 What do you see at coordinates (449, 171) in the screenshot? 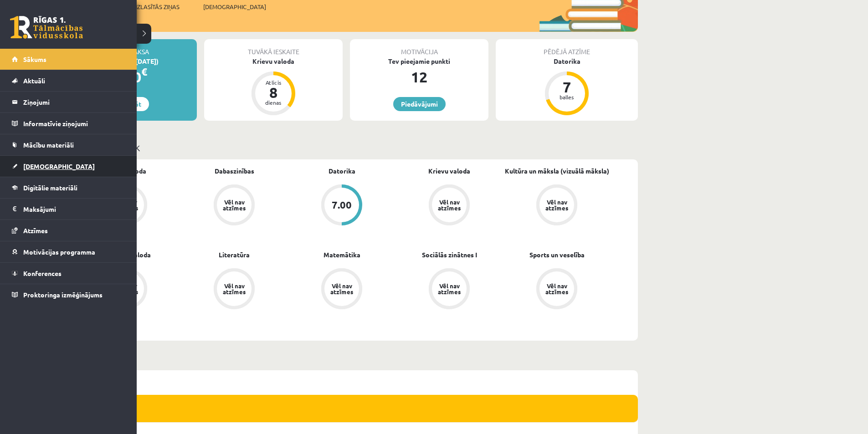
I see `a: Krievu valoda` at bounding box center [449, 171].